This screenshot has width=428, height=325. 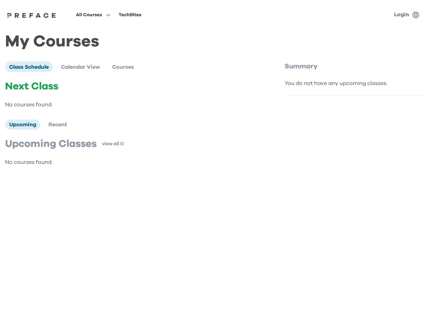 What do you see at coordinates (93, 15) in the screenshot?
I see `button: All Courses` at bounding box center [93, 15].